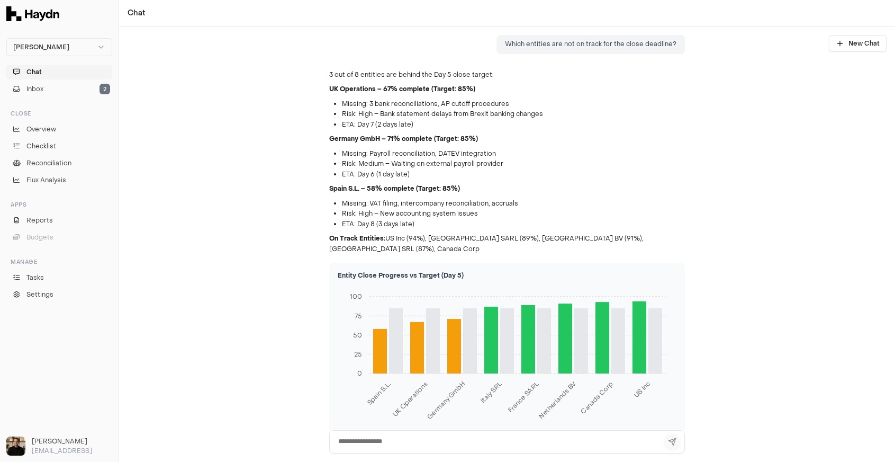 This screenshot has width=895, height=462. What do you see at coordinates (35, 277) in the screenshot?
I see `span: Tasks` at bounding box center [35, 277].